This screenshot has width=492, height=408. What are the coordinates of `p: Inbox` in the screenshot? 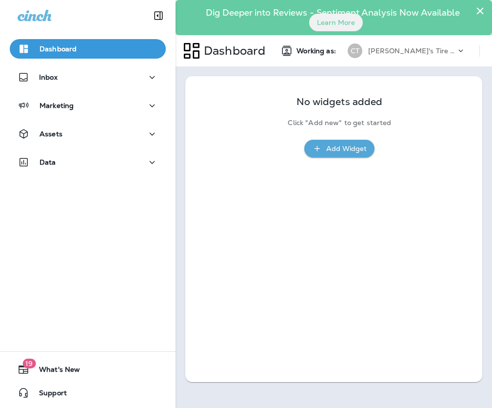 It's located at (48, 77).